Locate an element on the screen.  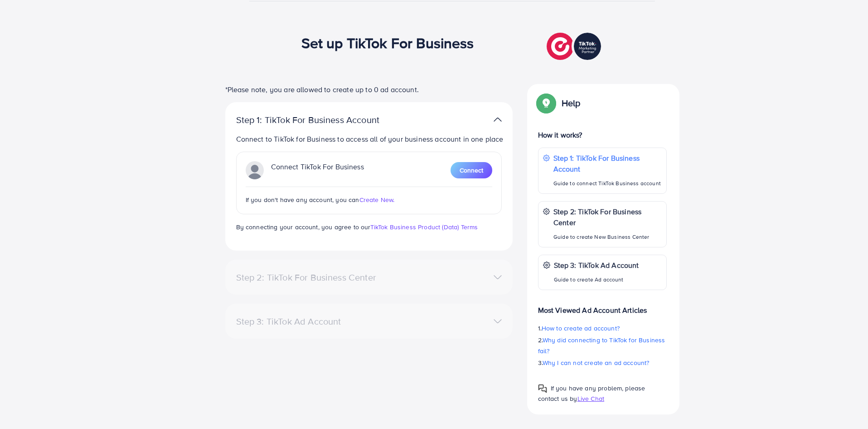
p: 1. is located at coordinates (602, 328).